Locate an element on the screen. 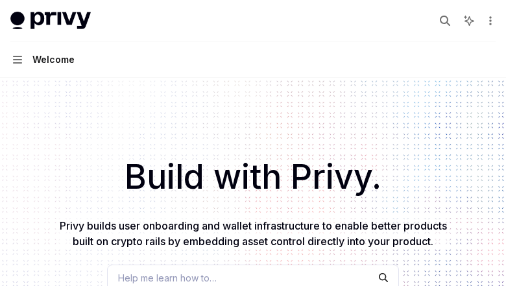 This screenshot has height=286, width=506. span: Privy builds user onboarding and wallet infrastructure to enable better products built on crypto ... is located at coordinates (253, 233).